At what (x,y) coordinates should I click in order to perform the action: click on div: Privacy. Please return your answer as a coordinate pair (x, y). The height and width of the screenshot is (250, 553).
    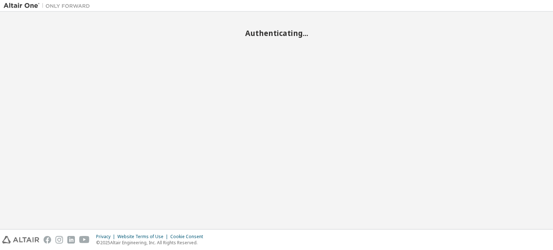
    Looking at the image, I should click on (107, 237).